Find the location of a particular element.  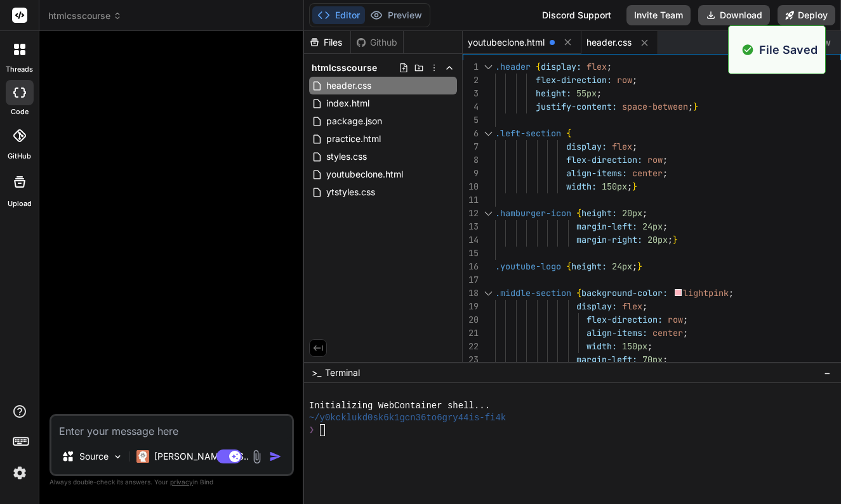

span: .header is located at coordinates (513, 66).